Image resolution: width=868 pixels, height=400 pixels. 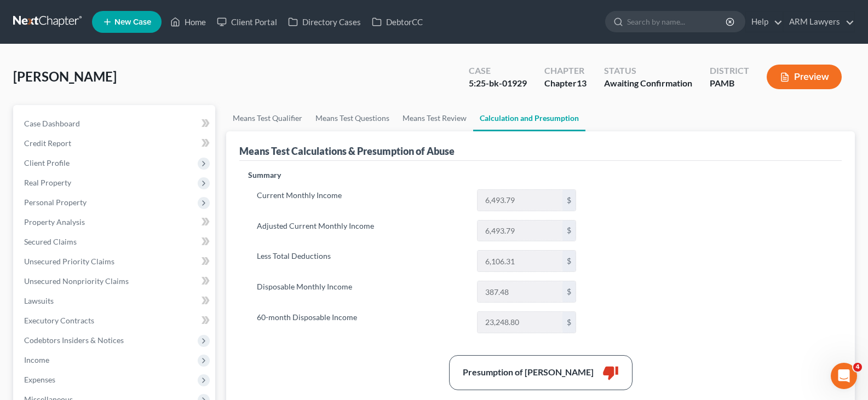 I want to click on span: Property Analysis, so click(x=54, y=222).